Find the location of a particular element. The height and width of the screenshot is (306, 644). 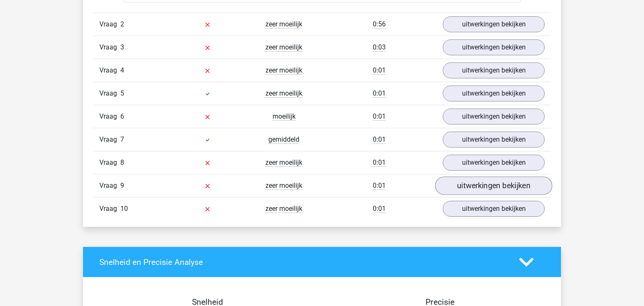

span: 2 is located at coordinates (122, 24).